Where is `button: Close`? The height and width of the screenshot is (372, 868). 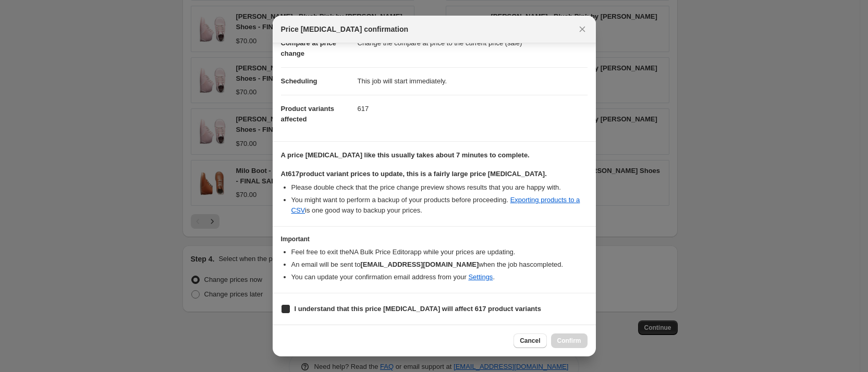
button: Close is located at coordinates (582, 29).